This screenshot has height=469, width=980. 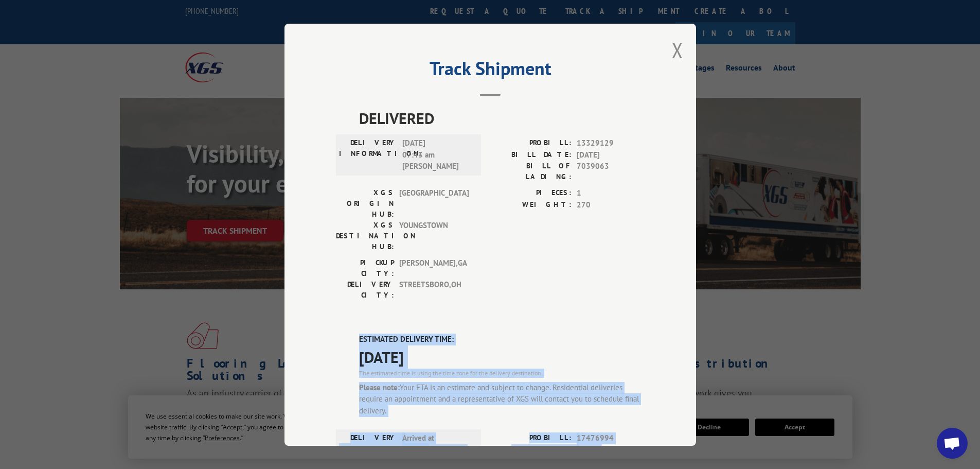 What do you see at coordinates (365, 204) in the screenshot?
I see `label: XGS ORIGIN HUB:` at bounding box center [365, 204].